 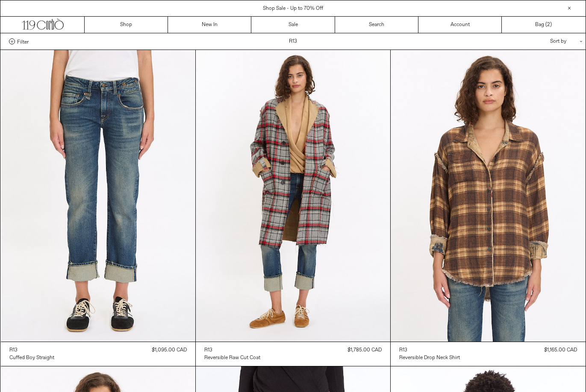 What do you see at coordinates (293, 8) in the screenshot?
I see `a: Shop Sale - Up to 70% Off` at bounding box center [293, 8].